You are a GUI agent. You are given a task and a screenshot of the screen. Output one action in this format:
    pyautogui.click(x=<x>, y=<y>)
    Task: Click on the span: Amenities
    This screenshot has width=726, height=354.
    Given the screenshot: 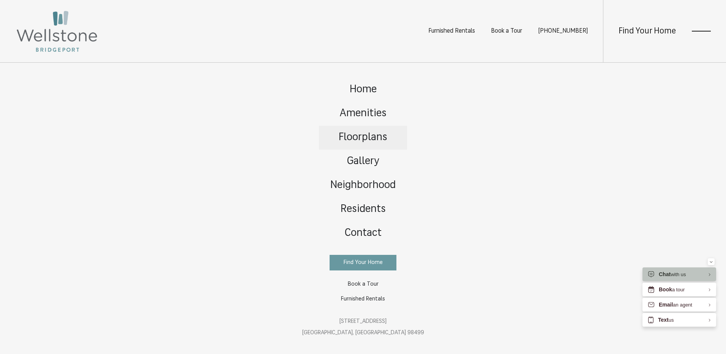 What is the action you would take?
    pyautogui.click(x=363, y=114)
    